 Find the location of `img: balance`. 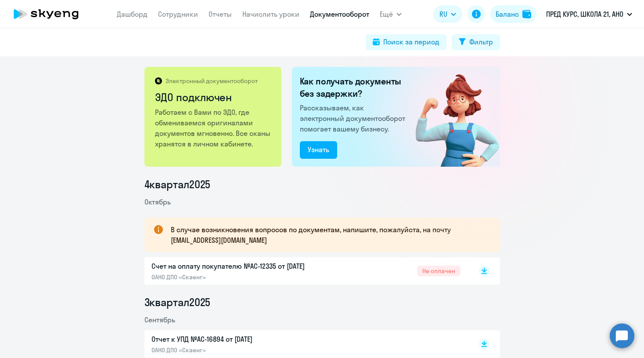

img: balance is located at coordinates (527, 14).